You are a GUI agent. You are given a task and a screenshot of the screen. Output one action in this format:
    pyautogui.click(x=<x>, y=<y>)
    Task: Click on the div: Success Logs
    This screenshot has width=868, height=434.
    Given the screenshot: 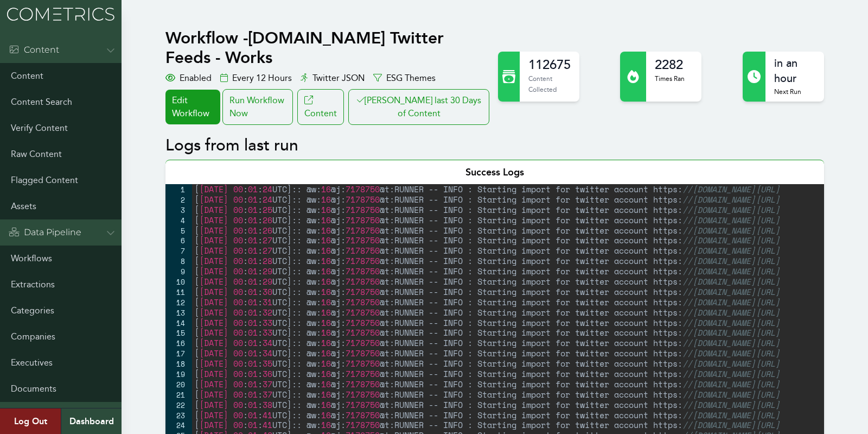 What is the action you would take?
    pyautogui.click(x=494, y=171)
    